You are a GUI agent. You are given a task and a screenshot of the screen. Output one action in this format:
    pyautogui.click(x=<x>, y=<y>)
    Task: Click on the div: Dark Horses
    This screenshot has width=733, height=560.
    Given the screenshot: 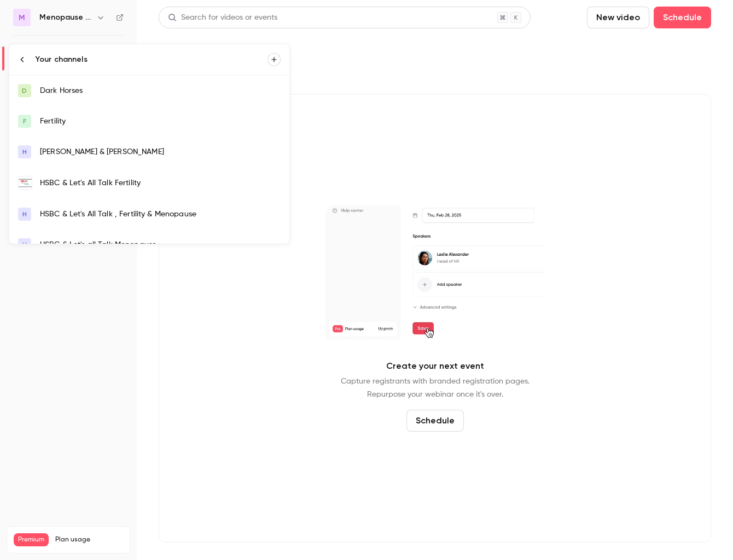 What is the action you would take?
    pyautogui.click(x=161, y=91)
    